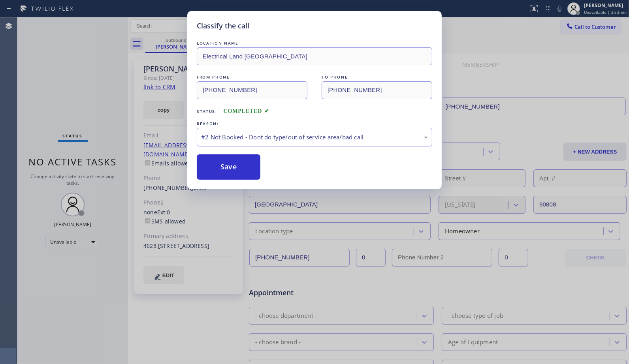 The width and height of the screenshot is (629, 364). Describe the element at coordinates (229, 167) in the screenshot. I see `button: Save` at that location.